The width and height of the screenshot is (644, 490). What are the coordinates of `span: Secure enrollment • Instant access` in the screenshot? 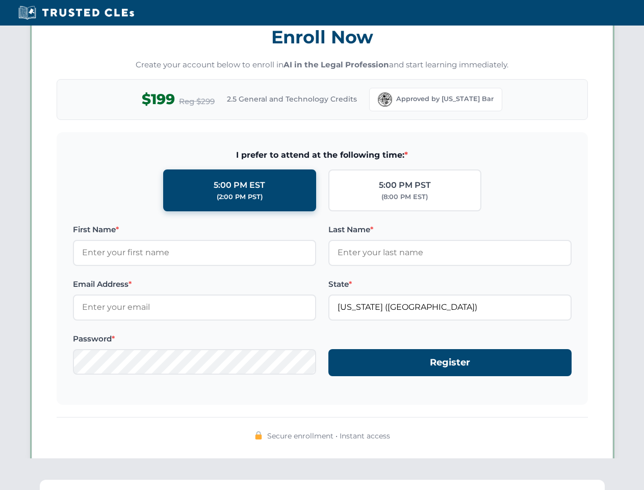 It's located at (328, 436).